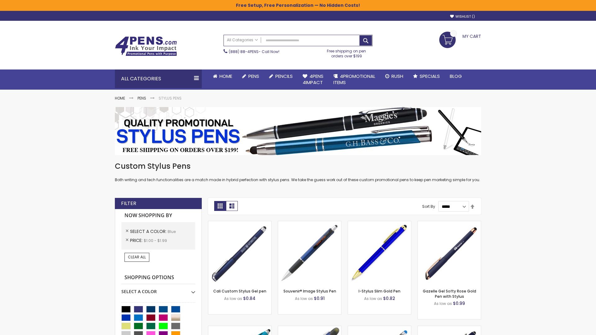 The height and width of the screenshot is (335, 596). I want to click on strong: Grid, so click(220, 206).